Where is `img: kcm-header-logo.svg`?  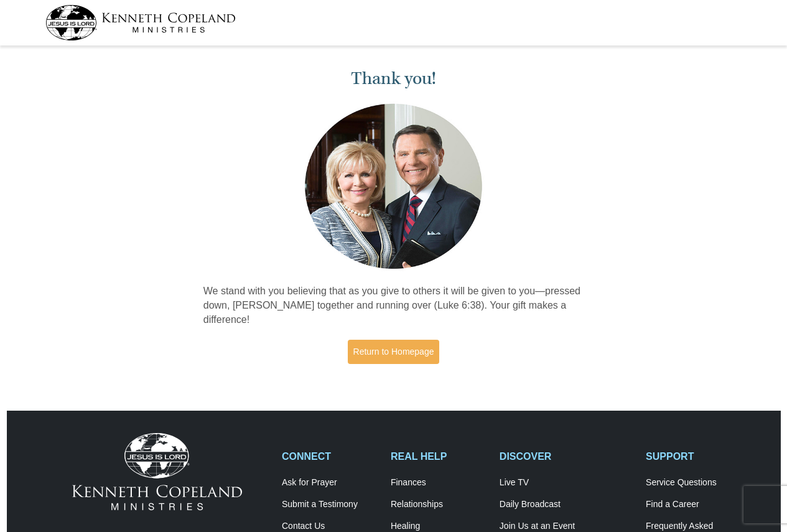 img: kcm-header-logo.svg is located at coordinates (140, 23).